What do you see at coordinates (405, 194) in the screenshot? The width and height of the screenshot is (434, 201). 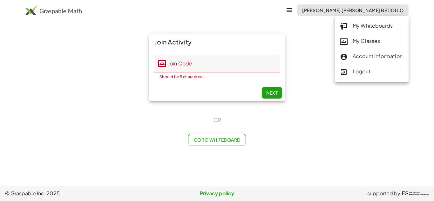 I see `span: IES` at bounding box center [405, 194].